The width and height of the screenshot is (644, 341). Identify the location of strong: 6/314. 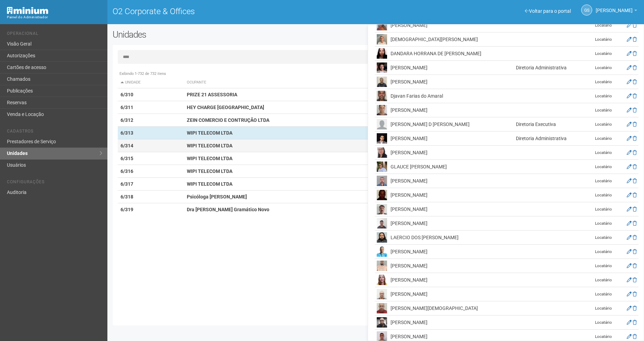
(127, 145).